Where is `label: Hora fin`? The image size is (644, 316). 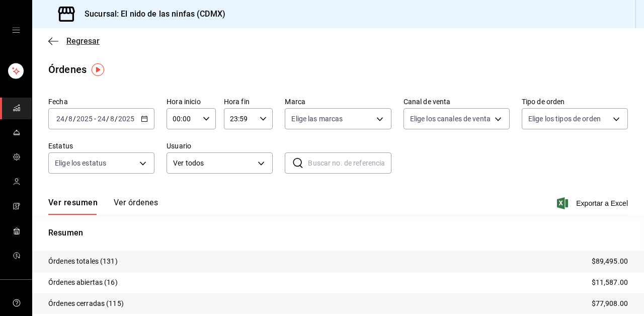 label: Hora fin is located at coordinates (248, 102).